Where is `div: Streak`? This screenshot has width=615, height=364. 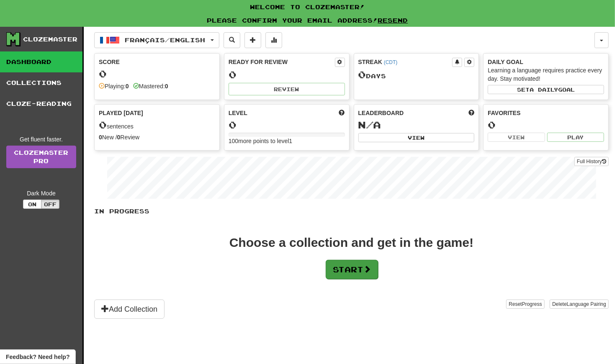
div: Streak is located at coordinates (405, 62).